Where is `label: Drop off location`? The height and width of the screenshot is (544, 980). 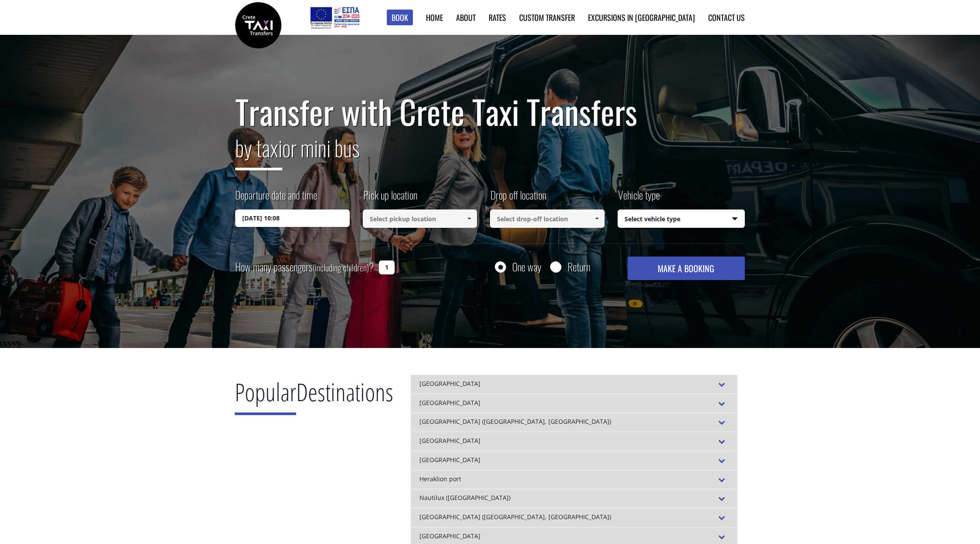
label: Drop off location is located at coordinates (518, 198).